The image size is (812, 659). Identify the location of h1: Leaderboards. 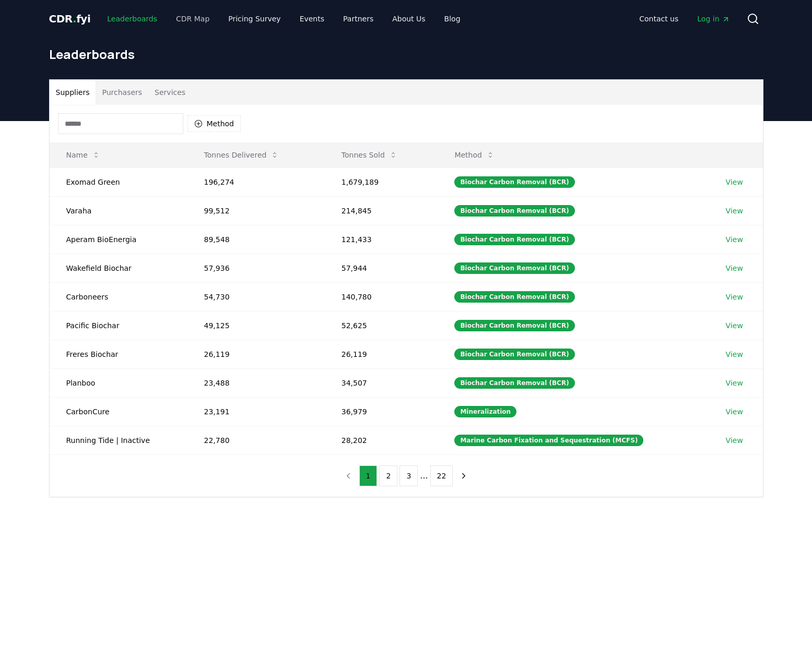
(406, 54).